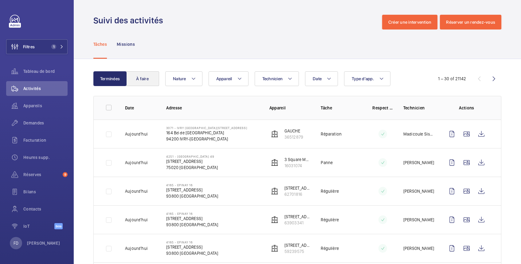  Describe the element at coordinates (224, 79) in the screenshot. I see `span: Appareil` at that location.